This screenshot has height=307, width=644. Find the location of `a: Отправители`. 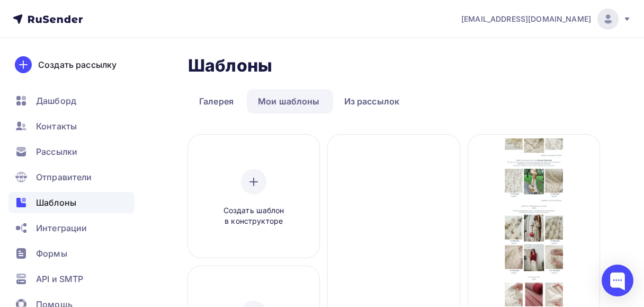

a: Отправители is located at coordinates (72, 177).